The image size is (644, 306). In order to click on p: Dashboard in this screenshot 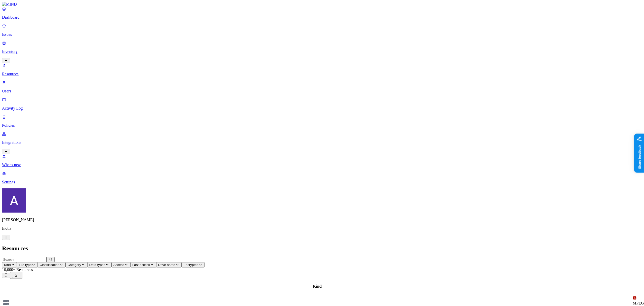, I will do `click(322, 17)`.